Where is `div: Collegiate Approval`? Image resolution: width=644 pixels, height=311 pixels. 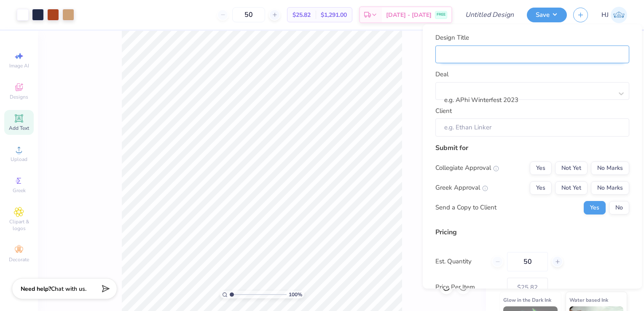
div: Collegiate Approval is located at coordinates (467, 168).